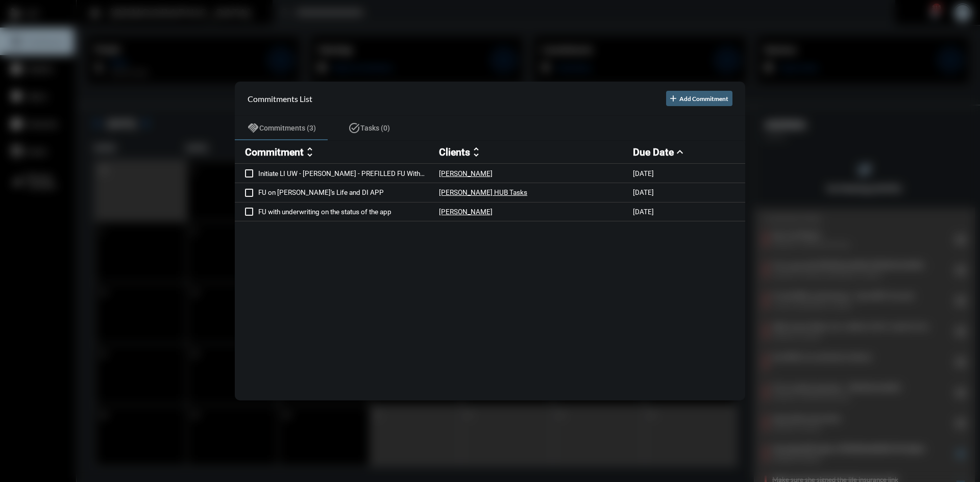 The width and height of the screenshot is (980, 482). What do you see at coordinates (274, 152) in the screenshot?
I see `h2: Commitment` at bounding box center [274, 152].